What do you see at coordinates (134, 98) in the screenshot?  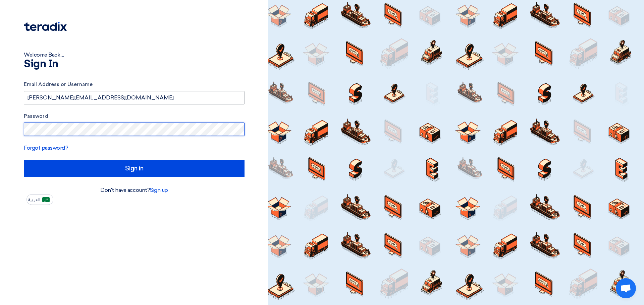 I see `input: Enter your business email or username` at bounding box center [134, 98].